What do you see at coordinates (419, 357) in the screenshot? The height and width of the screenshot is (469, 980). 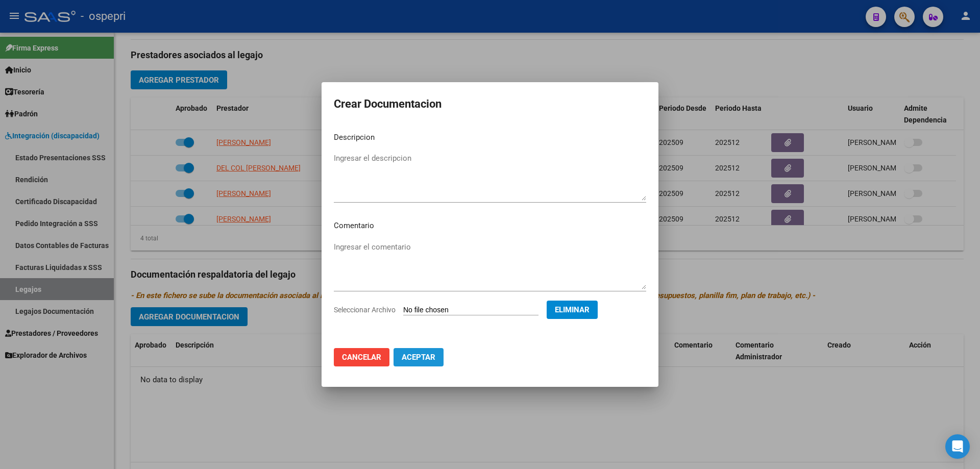 I see `button: Aceptar` at bounding box center [419, 357].